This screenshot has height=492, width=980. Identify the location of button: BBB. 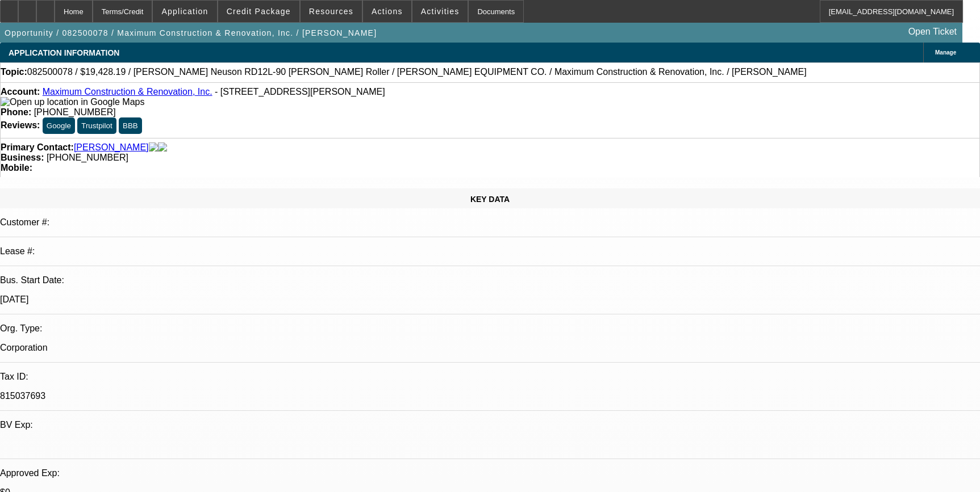
(130, 126).